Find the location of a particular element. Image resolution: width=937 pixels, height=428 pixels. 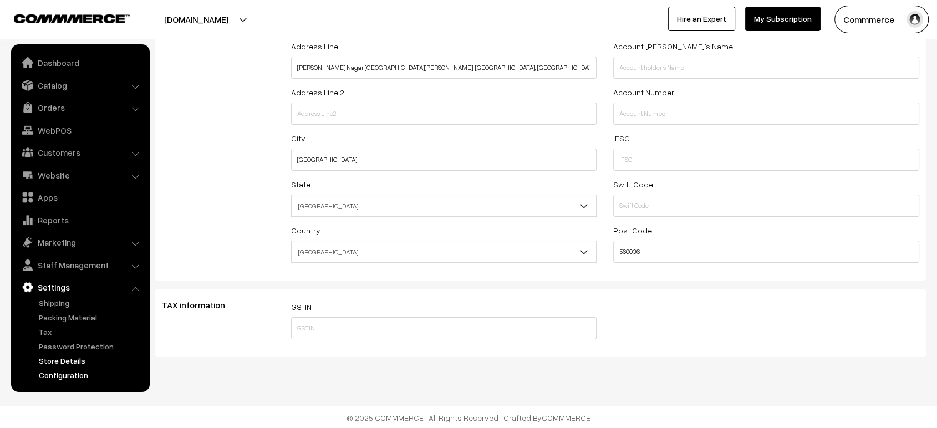

label: State is located at coordinates (300, 184).